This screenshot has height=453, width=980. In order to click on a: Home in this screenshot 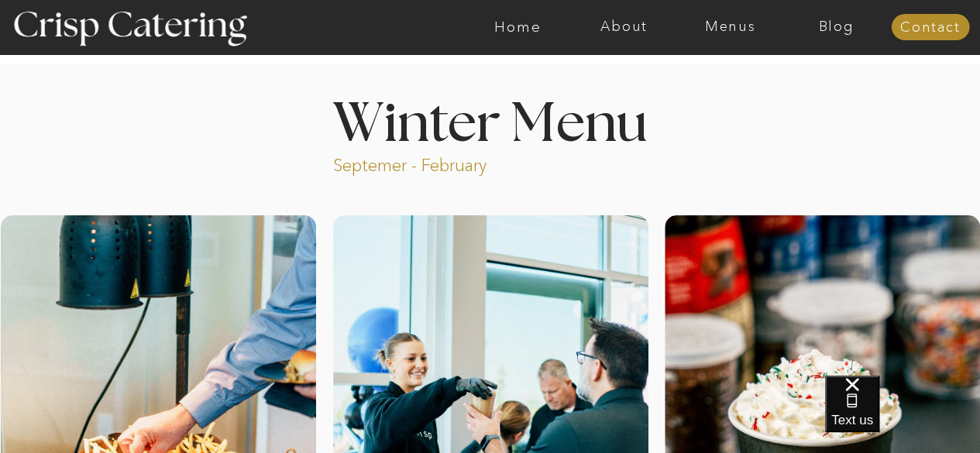, I will do `click(517, 27)`.